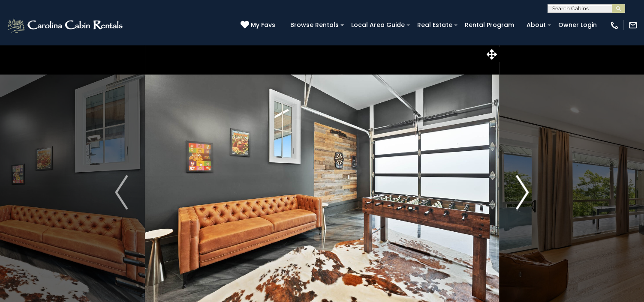 This screenshot has height=302, width=644. I want to click on a: About, so click(536, 25).